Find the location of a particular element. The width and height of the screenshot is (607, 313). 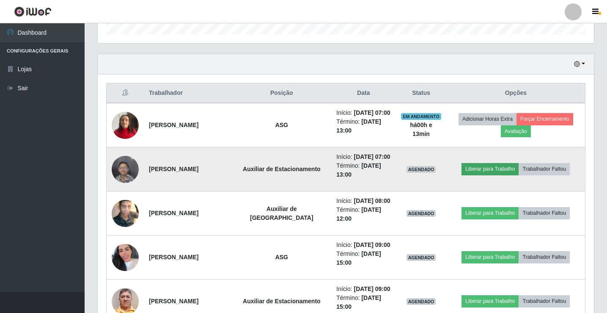

th: Status is located at coordinates (421, 93).